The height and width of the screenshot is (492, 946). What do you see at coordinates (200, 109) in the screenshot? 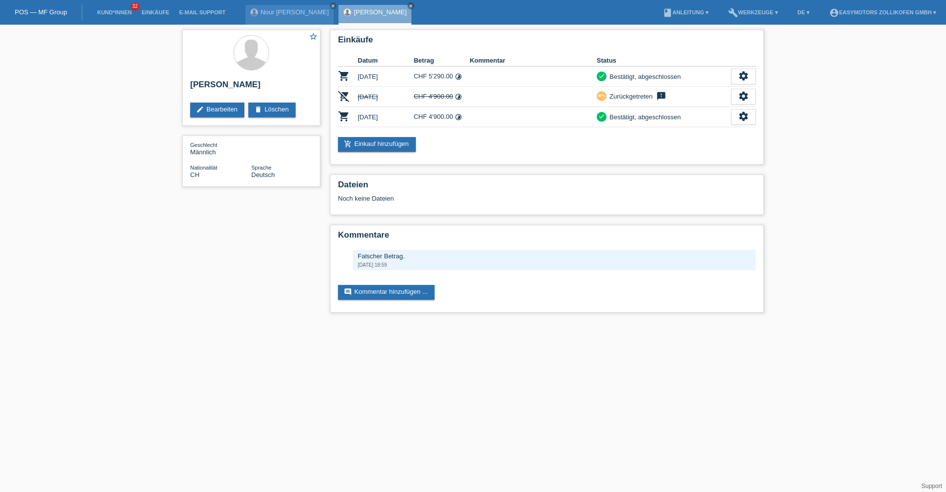
I see `i: edit` at bounding box center [200, 109].